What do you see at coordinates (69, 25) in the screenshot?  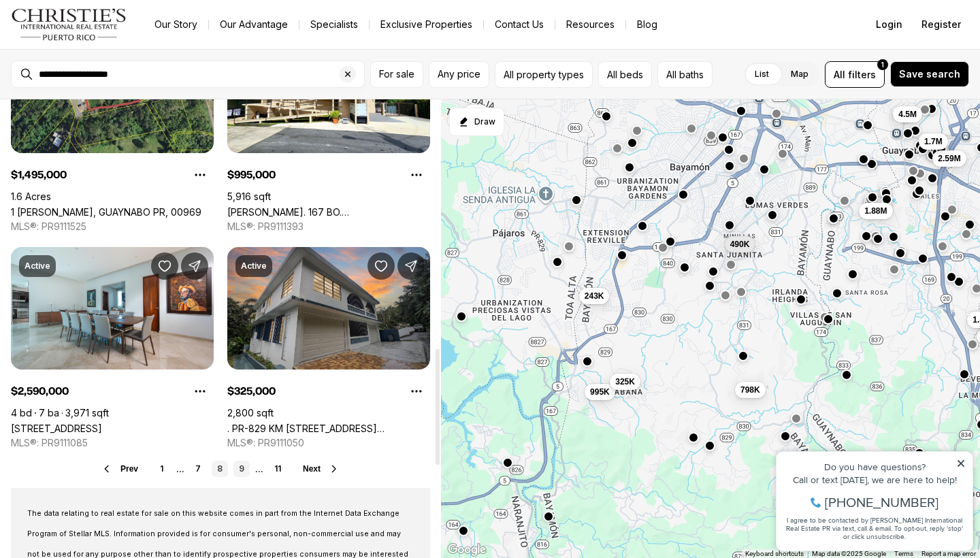 I see `a: logo` at bounding box center [69, 25].